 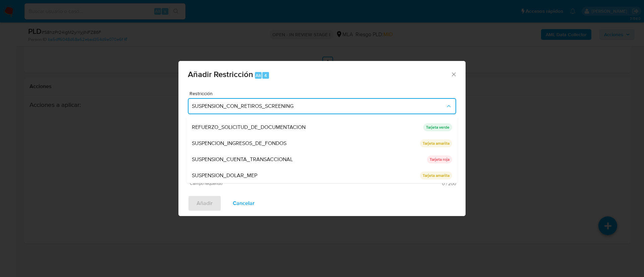 What do you see at coordinates (220, 74) in the screenshot?
I see `span: Añadir Restricción` at bounding box center [220, 74].